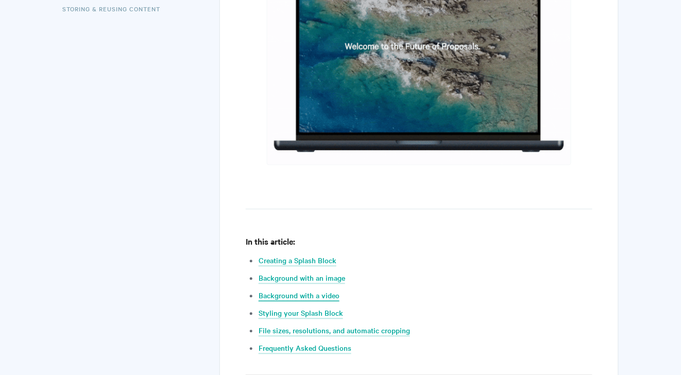 The width and height of the screenshot is (681, 375). I want to click on a: Creating a Splash Block, so click(297, 261).